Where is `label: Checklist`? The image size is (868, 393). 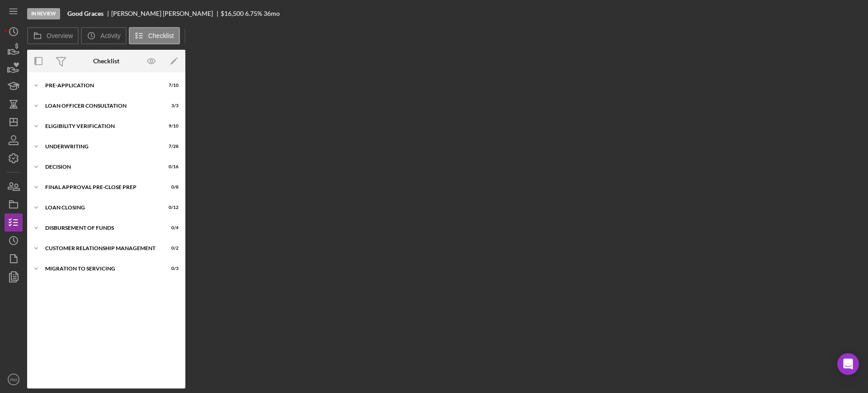 label: Checklist is located at coordinates (161, 36).